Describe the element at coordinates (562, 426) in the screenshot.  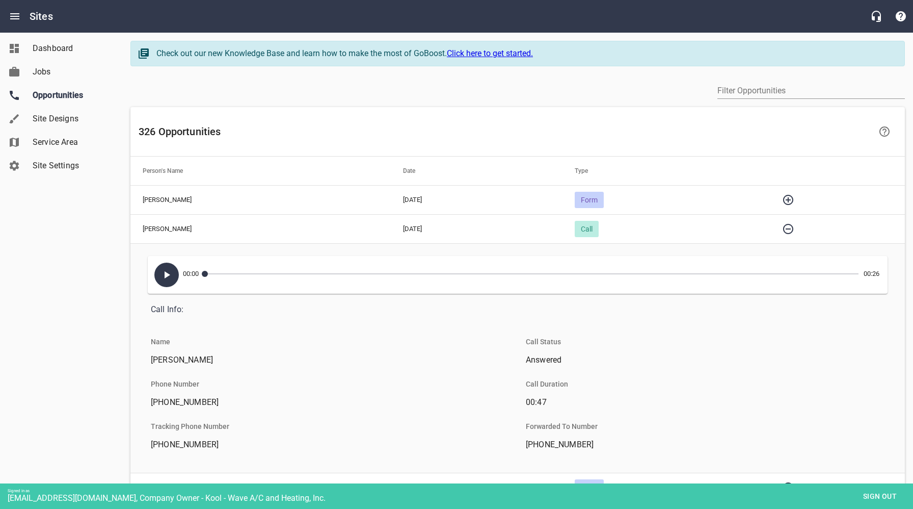
I see `li: Forwarded To Number` at that location.